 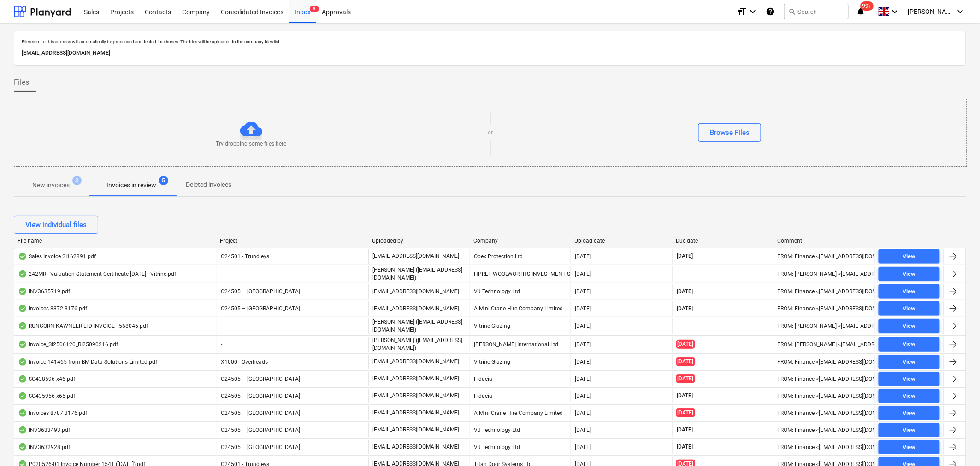 I want to click on span: 8, so click(x=315, y=9).